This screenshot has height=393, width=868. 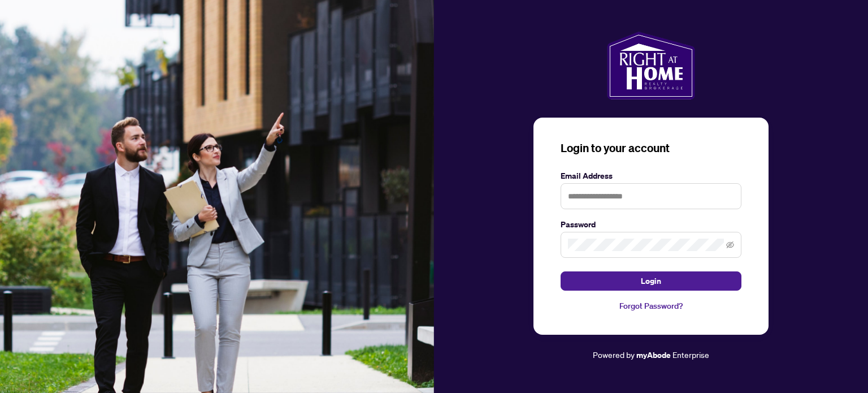 What do you see at coordinates (650, 148) in the screenshot?
I see `h3: Login to your account` at bounding box center [650, 148].